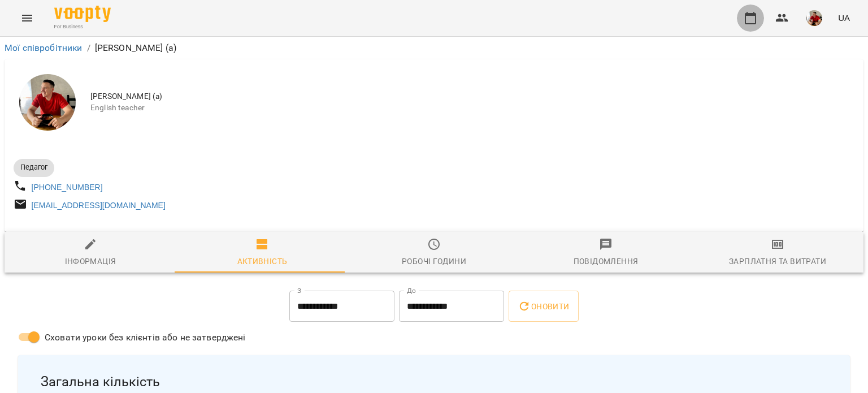 Image resolution: width=868 pixels, height=393 pixels. I want to click on span: Педагог, so click(34, 167).